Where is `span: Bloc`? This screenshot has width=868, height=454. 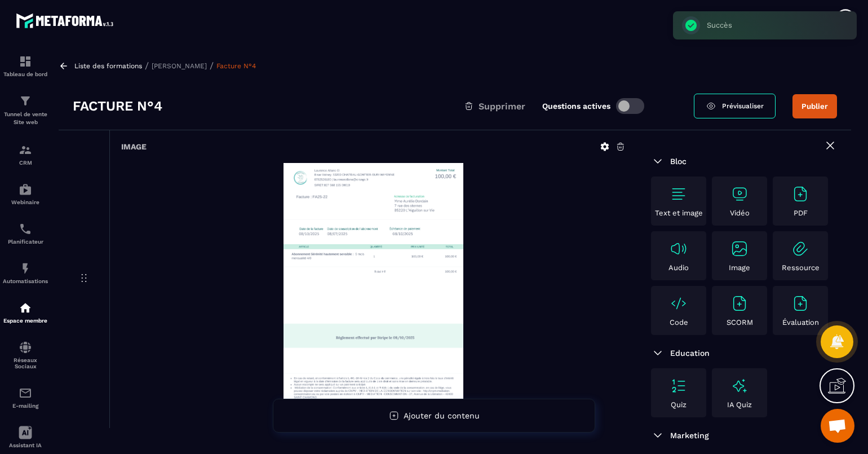
span: Bloc is located at coordinates (678, 161).